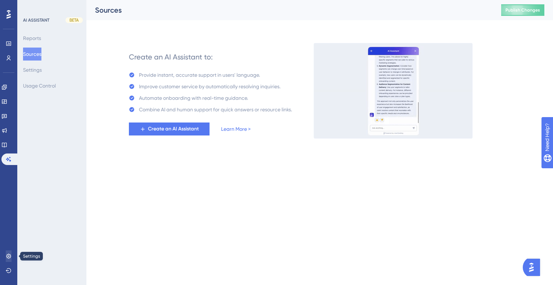 Image resolution: width=553 pixels, height=285 pixels. What do you see at coordinates (289, 10) in the screenshot?
I see `div: Sources` at bounding box center [289, 10].